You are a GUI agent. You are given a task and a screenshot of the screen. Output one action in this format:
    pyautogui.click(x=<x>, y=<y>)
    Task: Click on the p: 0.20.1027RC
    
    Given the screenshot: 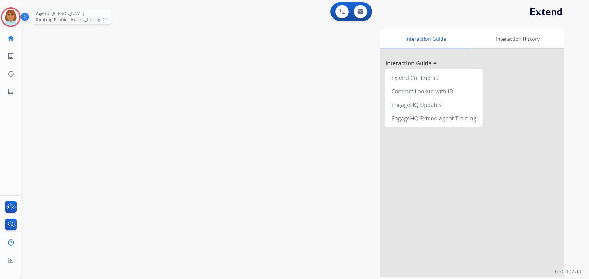 What is the action you would take?
    pyautogui.click(x=568, y=272)
    